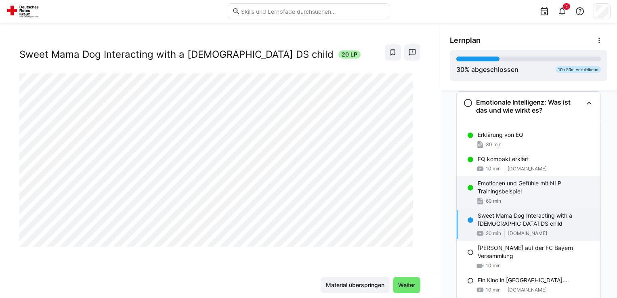 This screenshot has width=617, height=298. What do you see at coordinates (349, 55) in the screenshot?
I see `span: 20 LP` at bounding box center [349, 55].